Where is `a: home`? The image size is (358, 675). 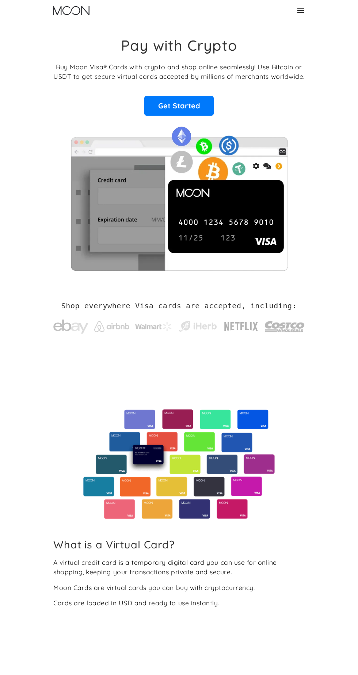
a: home is located at coordinates (71, 11).